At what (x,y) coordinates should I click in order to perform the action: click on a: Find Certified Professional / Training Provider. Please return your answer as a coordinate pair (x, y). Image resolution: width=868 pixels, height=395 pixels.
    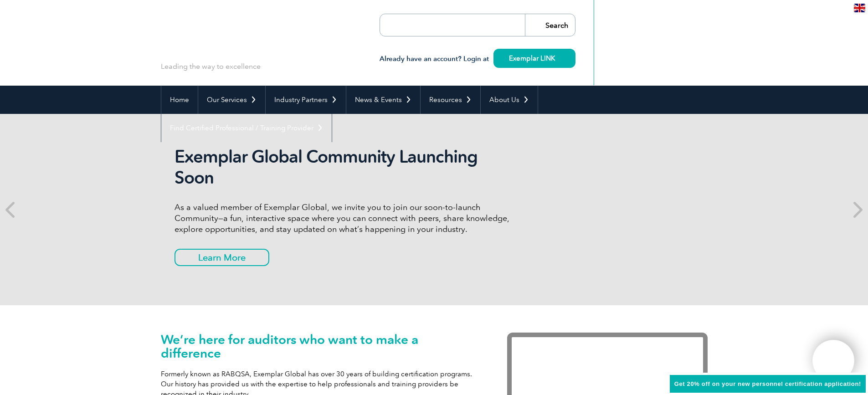
    Looking at the image, I should click on (246, 128).